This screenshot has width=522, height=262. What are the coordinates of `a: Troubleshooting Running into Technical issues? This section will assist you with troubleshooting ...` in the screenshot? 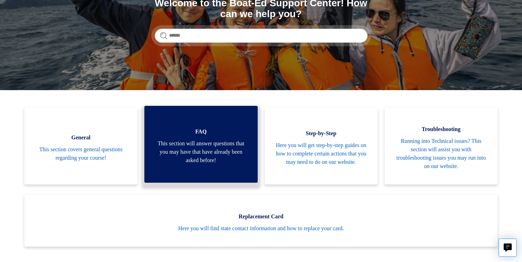 It's located at (441, 146).